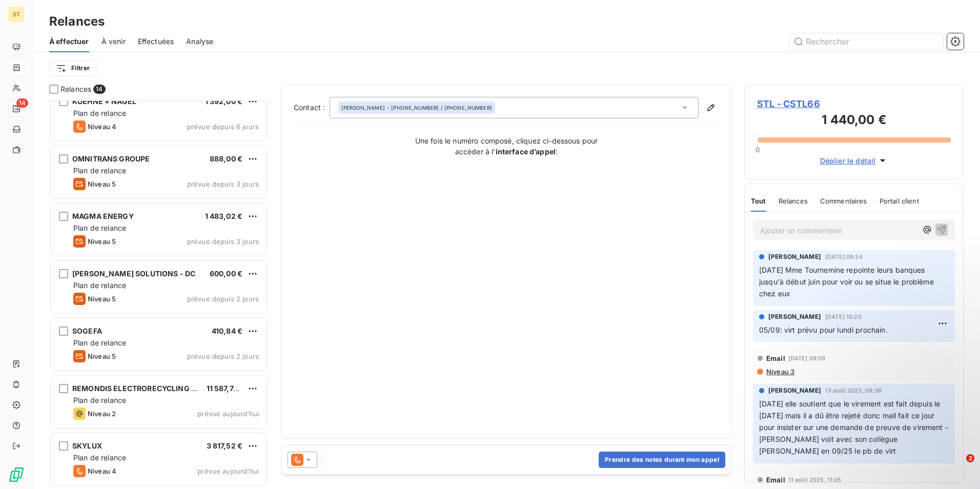  What do you see at coordinates (899, 201) in the screenshot?
I see `span: Portail client` at bounding box center [899, 201].